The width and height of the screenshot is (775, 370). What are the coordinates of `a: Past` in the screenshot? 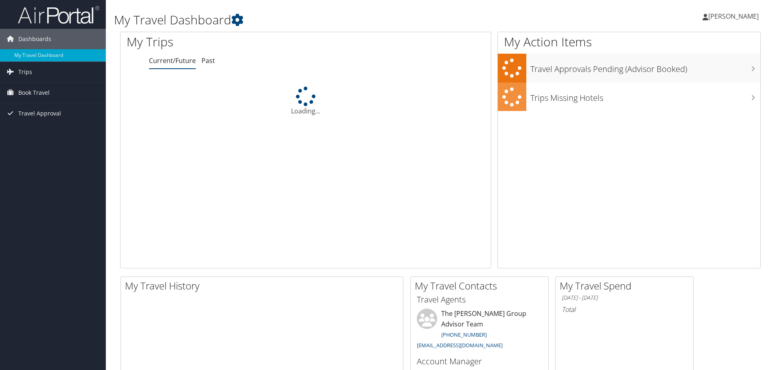 It's located at (208, 61).